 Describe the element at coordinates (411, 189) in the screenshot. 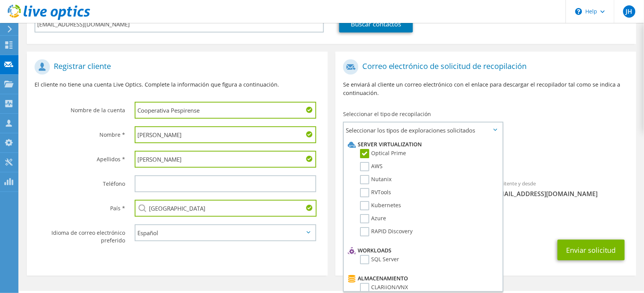

I see `div: Para` at that location.